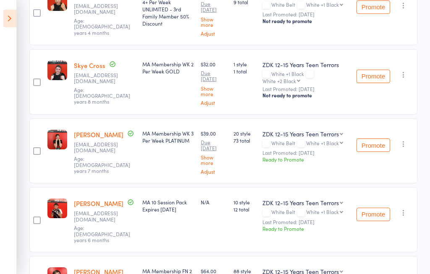 The image size is (430, 274). Describe the element at coordinates (89, 65) in the screenshot. I see `a: Skye Cross` at that location.